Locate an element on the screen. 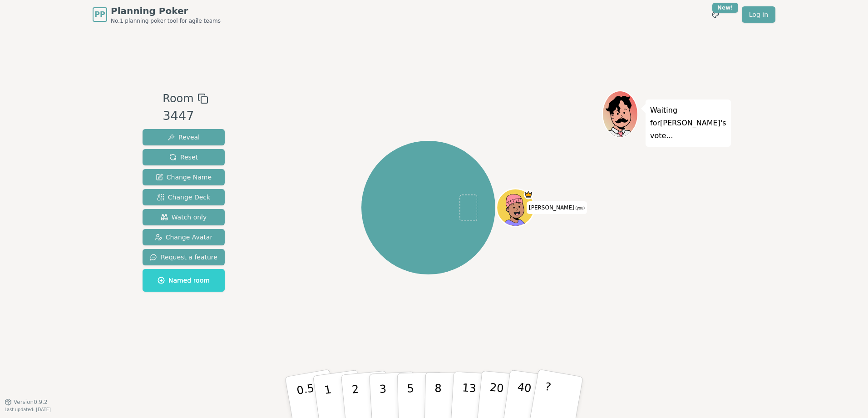  span: Change Avatar is located at coordinates (184, 237).